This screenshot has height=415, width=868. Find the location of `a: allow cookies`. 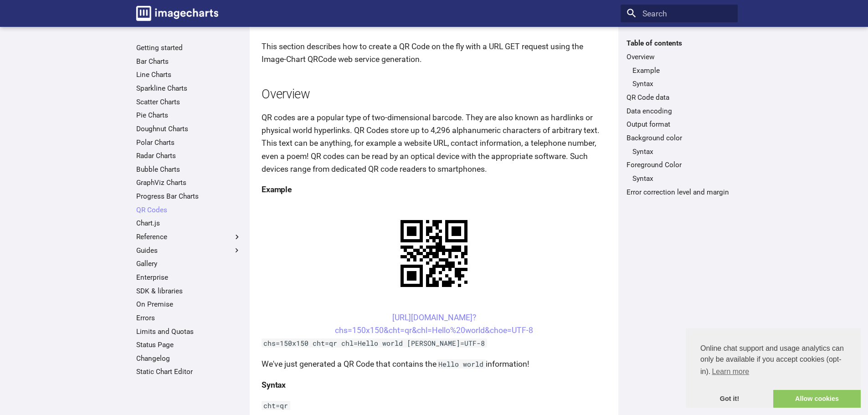

a: allow cookies is located at coordinates (817, 399).